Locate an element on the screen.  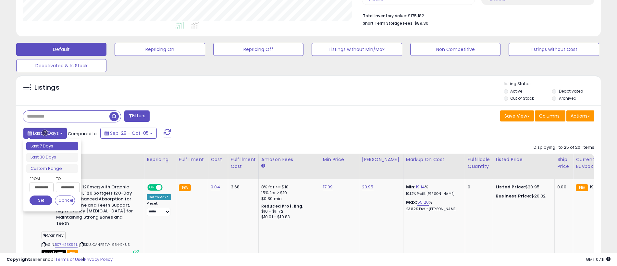
div: Min Price is located at coordinates (340, 159).